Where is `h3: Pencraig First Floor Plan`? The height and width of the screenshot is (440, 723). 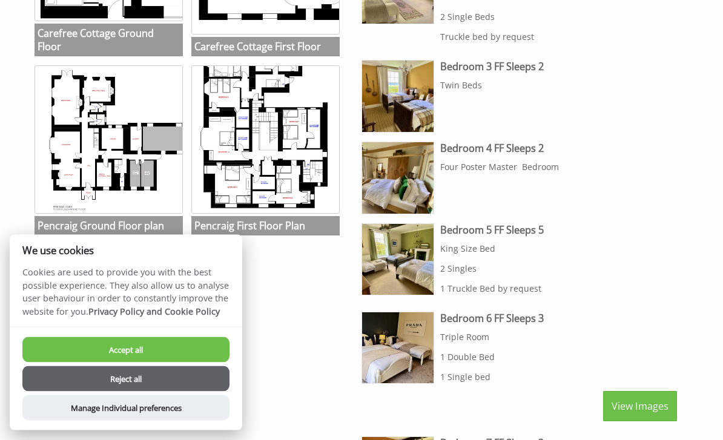 h3: Pencraig First Floor Plan is located at coordinates (265, 226).